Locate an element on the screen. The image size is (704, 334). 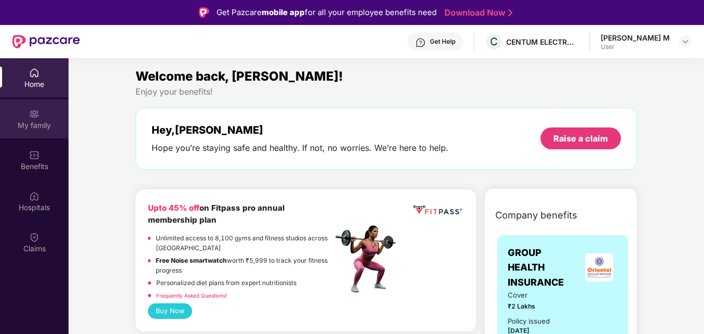
div: Policy issued is located at coordinates (529, 321).